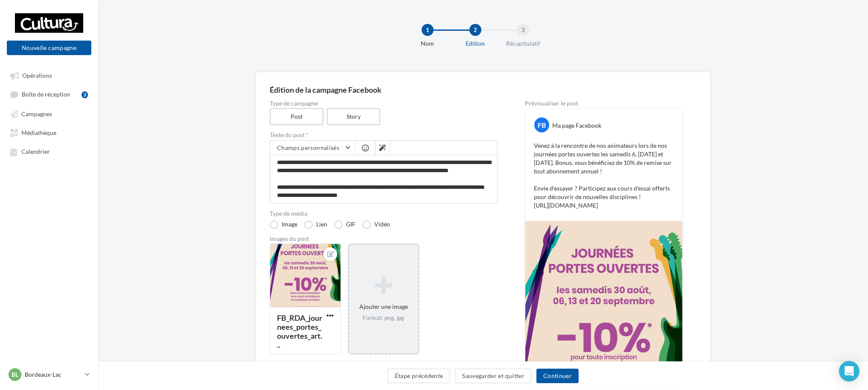  Describe the element at coordinates (476, 43) in the screenshot. I see `div: Edition` at that location.